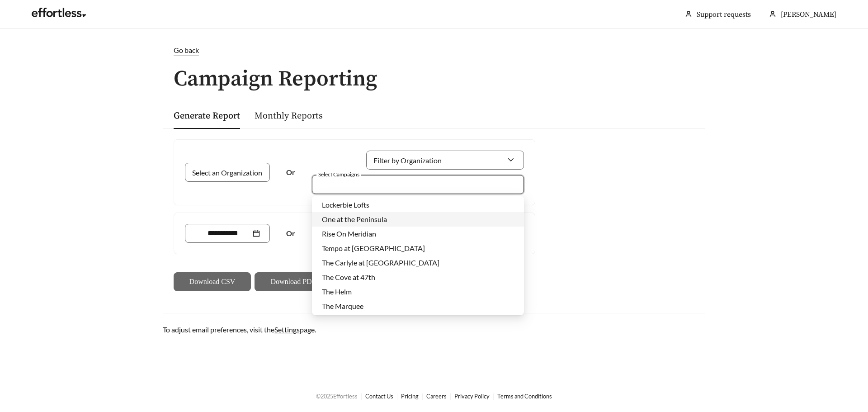  Describe the element at coordinates (410, 396) in the screenshot. I see `a: Pricing` at that location.